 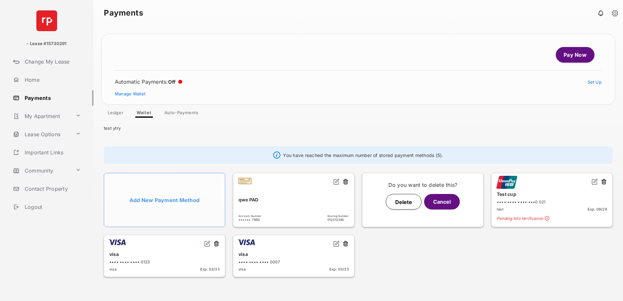 I want to click on a: Important Links, so click(x=47, y=153).